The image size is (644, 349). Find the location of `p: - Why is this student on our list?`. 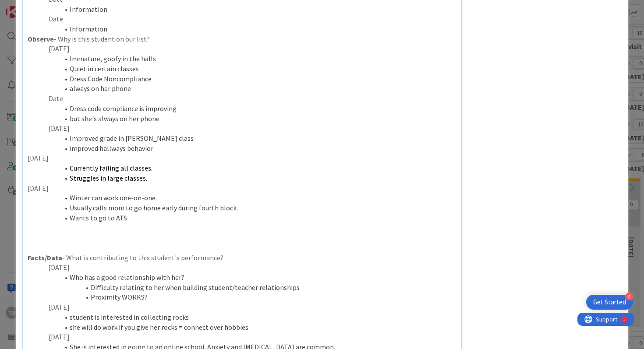

p: - Why is this student on our list? is located at coordinates (242, 39).